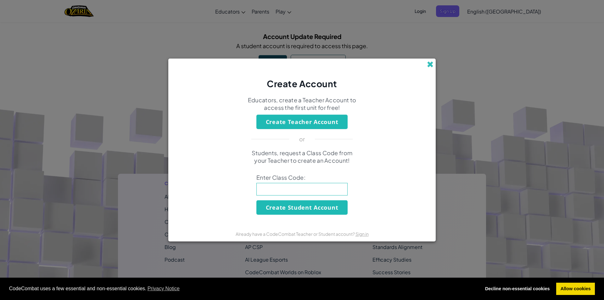 The width and height of the screenshot is (604, 300). What do you see at coordinates (302, 139) in the screenshot?
I see `p: or` at bounding box center [302, 139].